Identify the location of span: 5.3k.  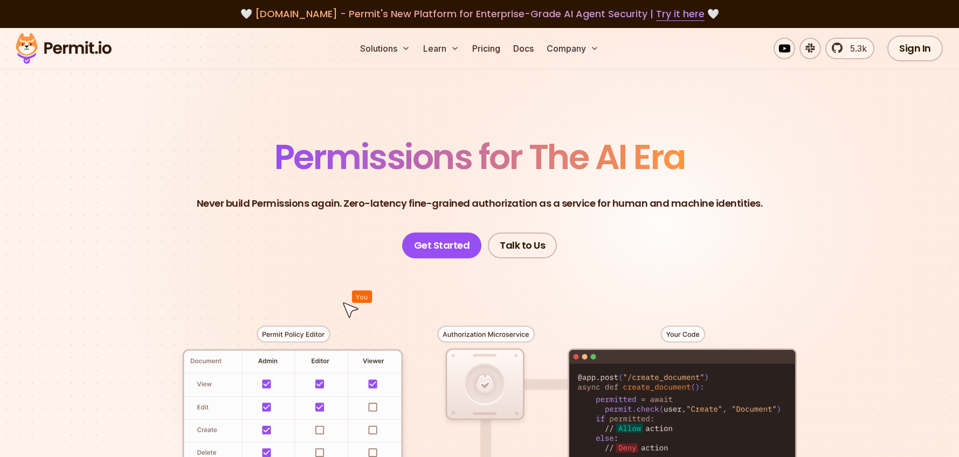
(855, 48).